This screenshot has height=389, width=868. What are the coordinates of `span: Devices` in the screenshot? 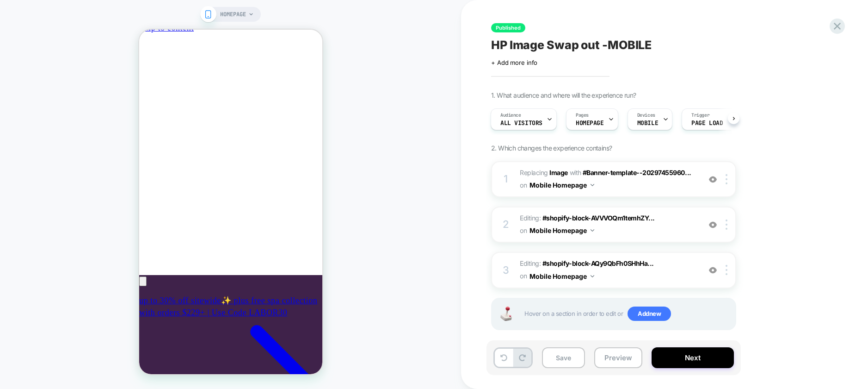 It's located at (647, 116).